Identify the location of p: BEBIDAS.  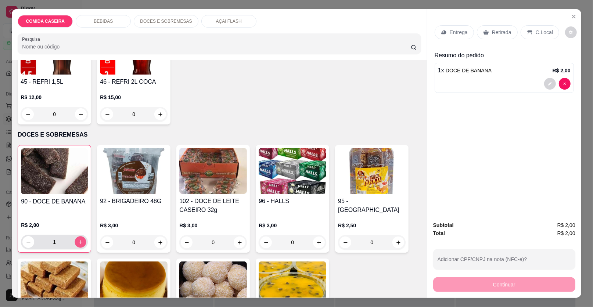
(103, 21).